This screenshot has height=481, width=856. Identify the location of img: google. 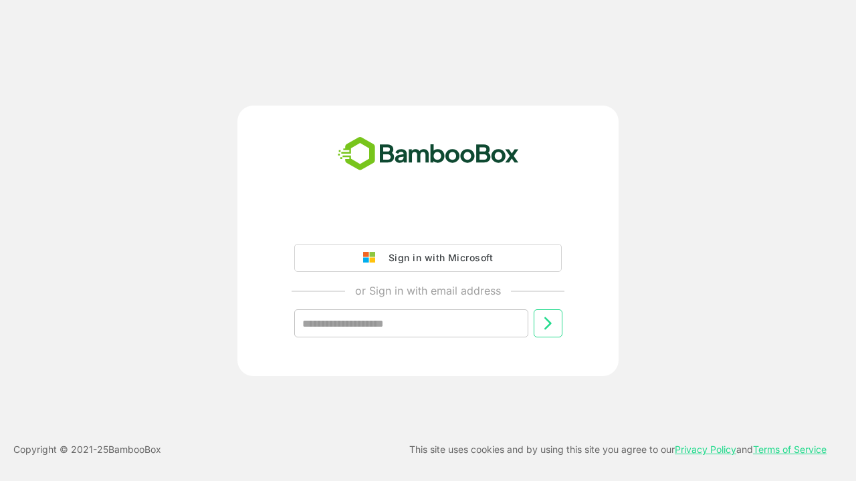
(372, 258).